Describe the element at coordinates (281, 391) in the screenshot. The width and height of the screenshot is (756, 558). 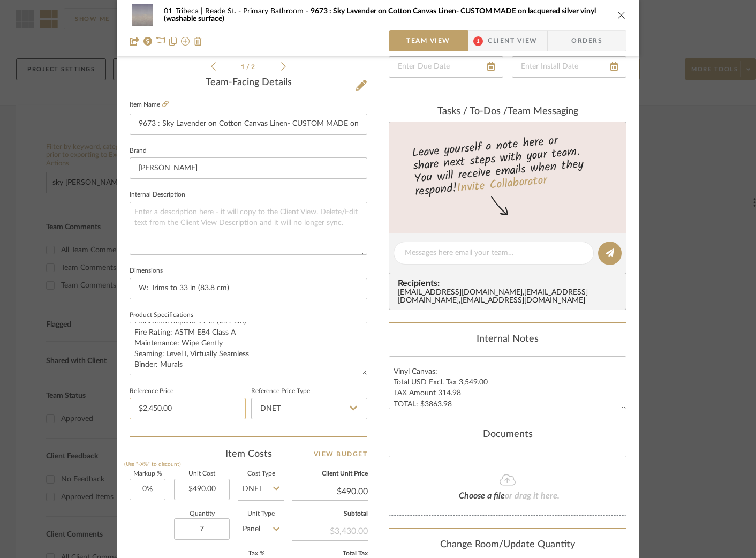
I see `label: Reference Price Type` at that location.